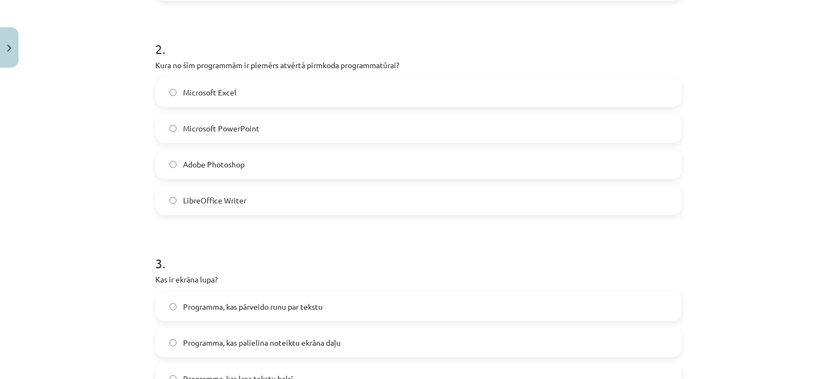  What do you see at coordinates (214, 164) in the screenshot?
I see `span: Adobe Photoshop` at bounding box center [214, 164].